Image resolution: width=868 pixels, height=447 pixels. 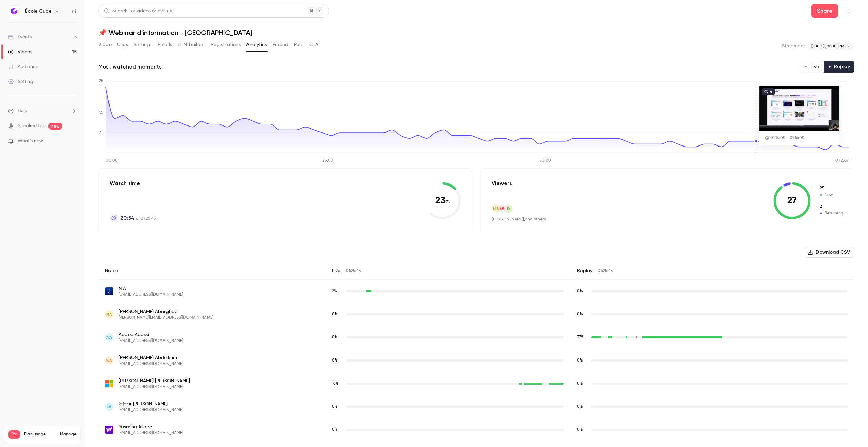 I want to click on span: 6:00 PM, so click(x=835, y=46).